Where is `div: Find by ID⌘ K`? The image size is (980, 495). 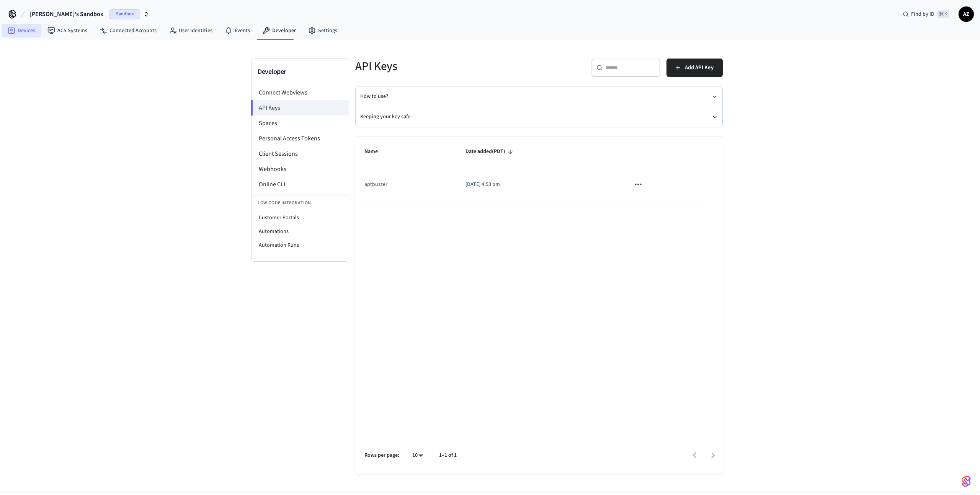
div: Find by ID⌘ K is located at coordinates (926, 14).